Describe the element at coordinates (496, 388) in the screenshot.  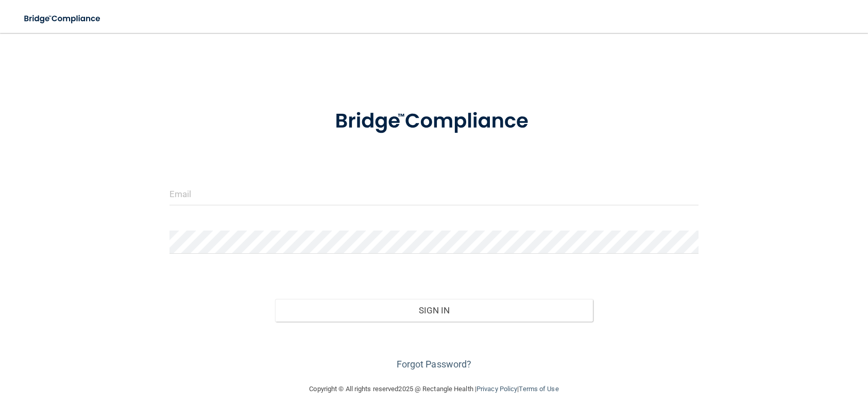
I see `a: Privacy Policy` at that location.